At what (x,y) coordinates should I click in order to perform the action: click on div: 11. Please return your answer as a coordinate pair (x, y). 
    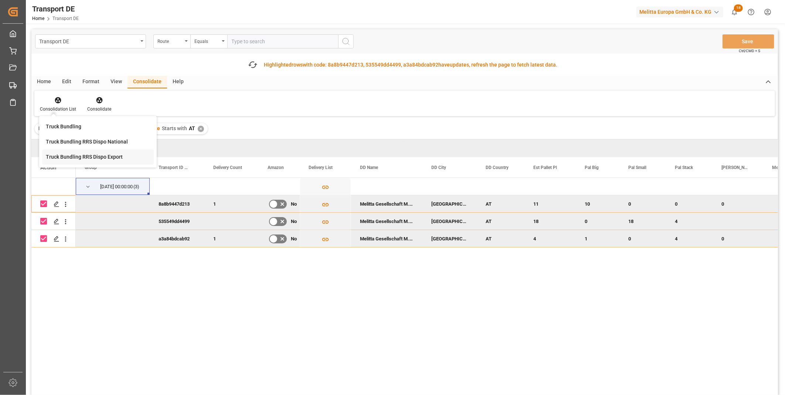
    Looking at the image, I should click on (550, 204).